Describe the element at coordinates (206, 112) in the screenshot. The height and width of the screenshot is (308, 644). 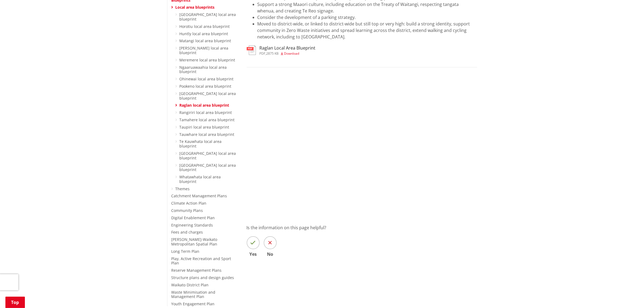
I see `a: Rangiriri local area blueprint` at that location.